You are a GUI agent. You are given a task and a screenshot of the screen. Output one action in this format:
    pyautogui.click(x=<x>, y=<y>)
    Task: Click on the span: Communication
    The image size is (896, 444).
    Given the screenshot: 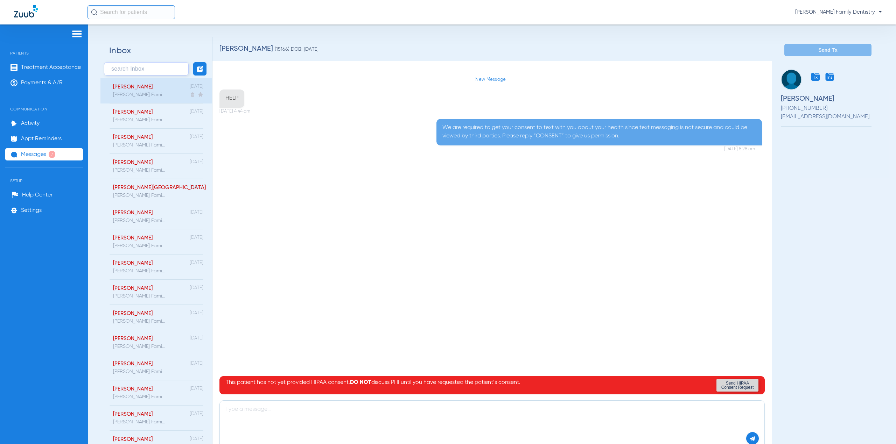 What is the action you would take?
    pyautogui.click(x=44, y=104)
    